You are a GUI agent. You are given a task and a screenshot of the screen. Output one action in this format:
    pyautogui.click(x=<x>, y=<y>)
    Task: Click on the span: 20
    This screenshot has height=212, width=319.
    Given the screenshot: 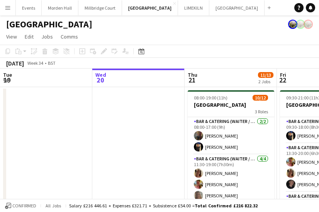 What is the action you would take?
    pyautogui.click(x=100, y=80)
    